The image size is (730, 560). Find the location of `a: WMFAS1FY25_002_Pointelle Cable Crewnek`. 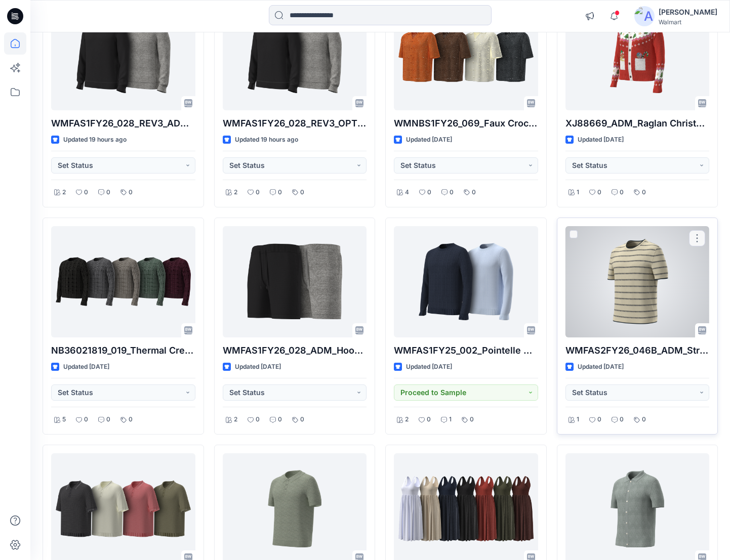

a: WMFAS1FY25_002_Pointelle Cable Crewnek is located at coordinates (466, 282).